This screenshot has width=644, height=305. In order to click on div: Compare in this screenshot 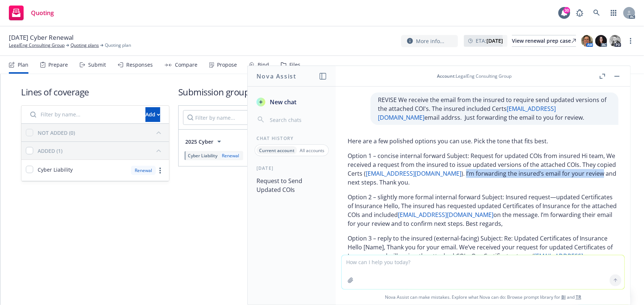, I will do `click(186, 65)`.